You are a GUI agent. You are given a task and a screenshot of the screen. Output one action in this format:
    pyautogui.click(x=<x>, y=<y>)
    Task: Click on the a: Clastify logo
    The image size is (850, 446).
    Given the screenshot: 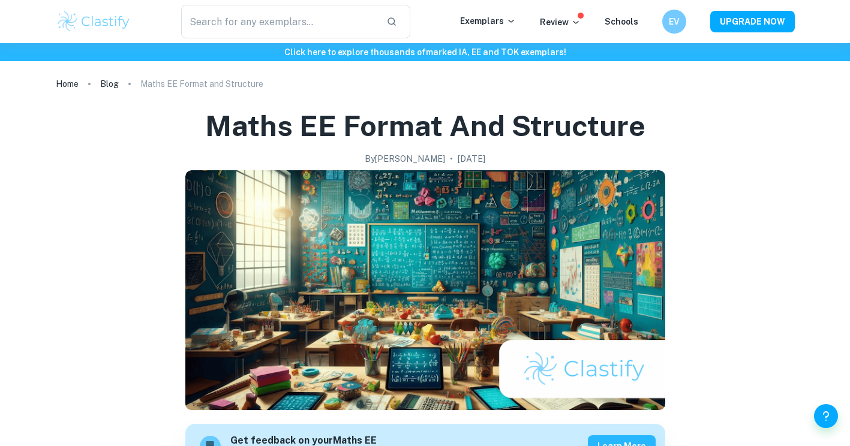 What is the action you would take?
    pyautogui.click(x=94, y=22)
    